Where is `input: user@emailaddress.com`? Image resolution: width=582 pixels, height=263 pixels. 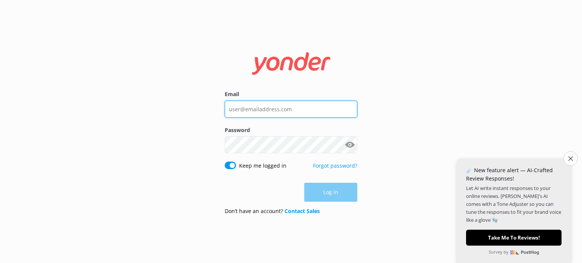
input: user@emailaddress.com is located at coordinates (291, 109).